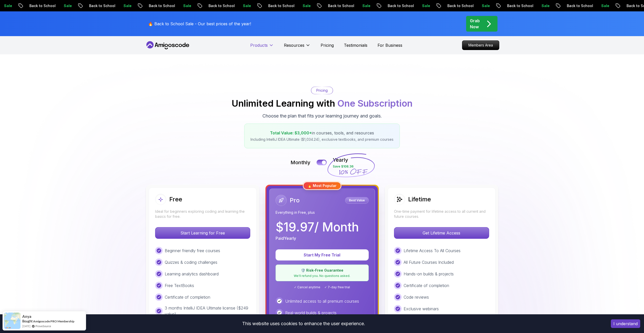 Image resolution: width=644 pixels, height=333 pixels. I want to click on p: 3 months IntelliJ IDEA Ultimate license ($249 value), so click(207, 311).